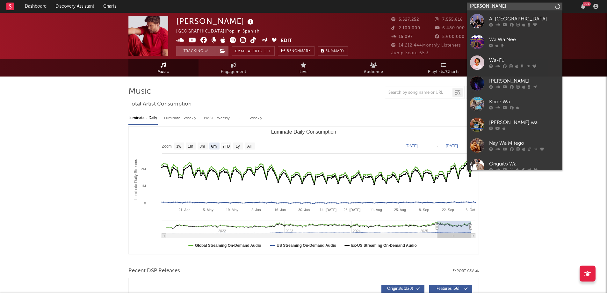 This screenshot has width=607, height=293. Describe the element at coordinates (143, 186) in the screenshot. I see `text: 1M` at that location.